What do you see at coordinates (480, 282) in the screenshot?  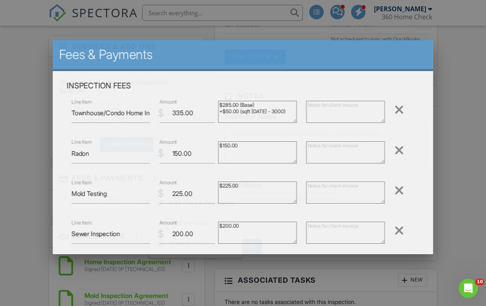 I see `span: 10` at bounding box center [480, 282].